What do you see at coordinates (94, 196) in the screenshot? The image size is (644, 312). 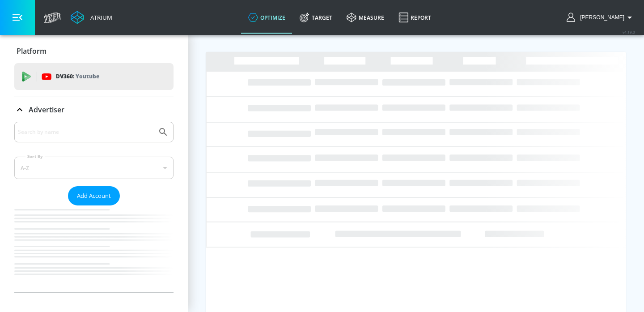 I see `button: Add Account` at bounding box center [94, 196].